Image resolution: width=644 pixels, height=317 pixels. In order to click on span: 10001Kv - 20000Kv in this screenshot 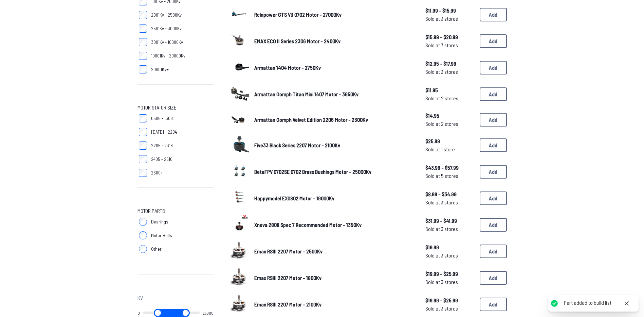, I will do `click(168, 56)`.